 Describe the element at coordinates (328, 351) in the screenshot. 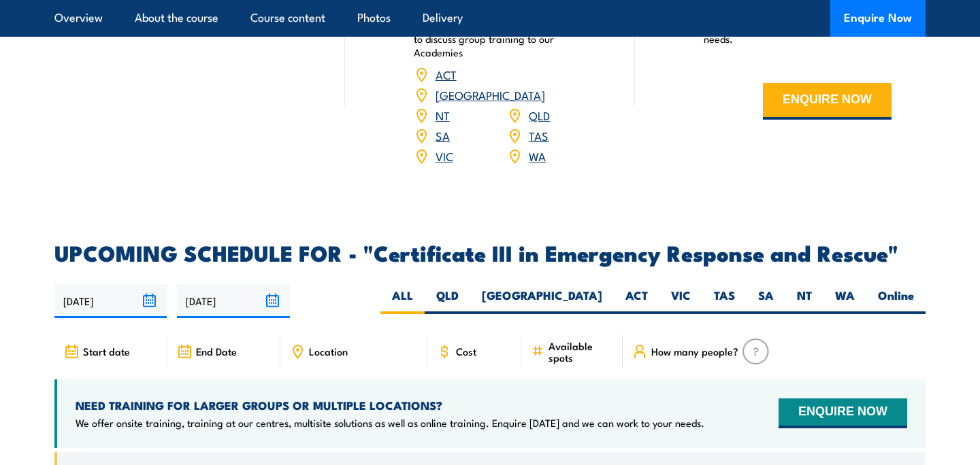

I see `span: Location` at that location.